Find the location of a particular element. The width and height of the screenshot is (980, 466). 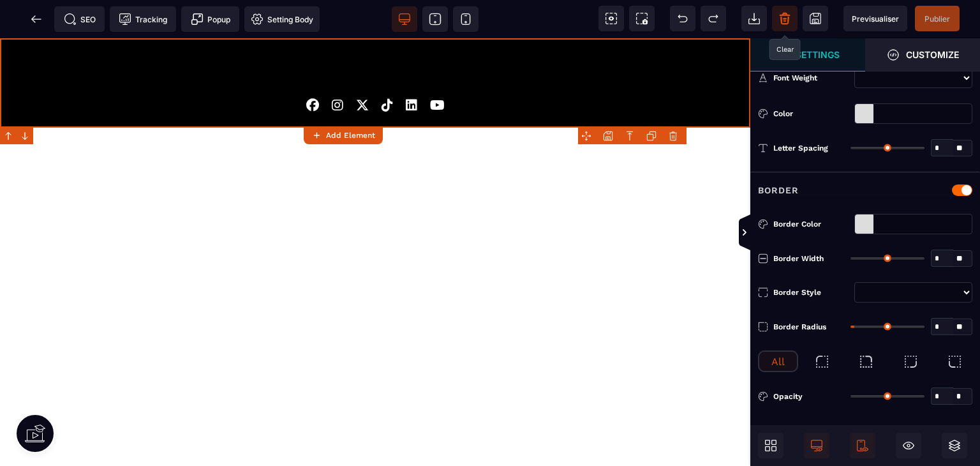

span: Mobile Only is located at coordinates (863, 446).